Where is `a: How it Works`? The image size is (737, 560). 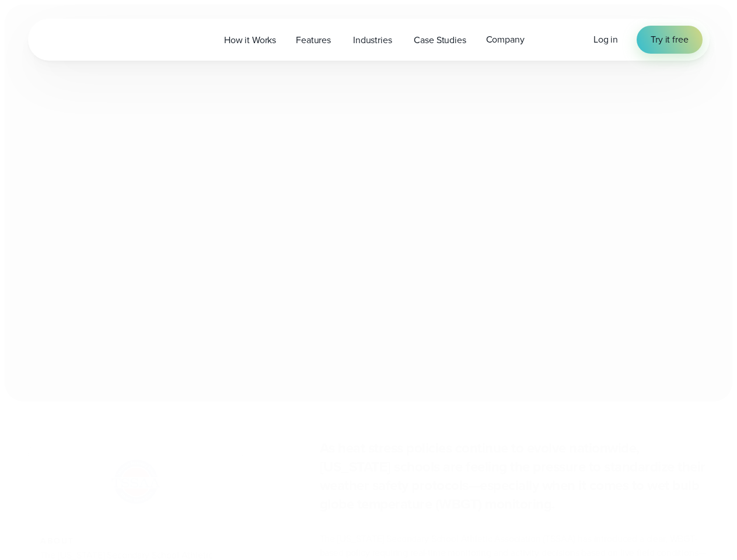
a: How it Works is located at coordinates (250, 39).